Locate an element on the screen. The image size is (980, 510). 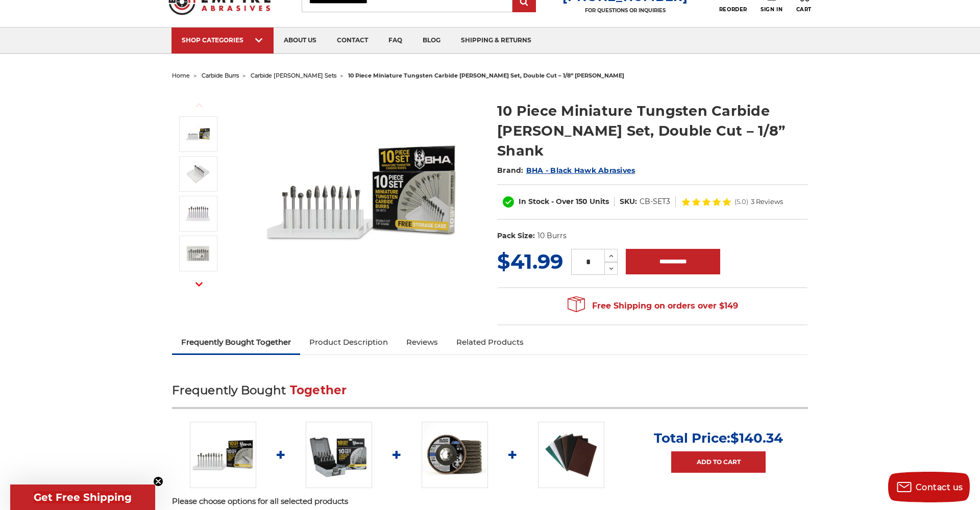
span: Sign In is located at coordinates (771, 9).